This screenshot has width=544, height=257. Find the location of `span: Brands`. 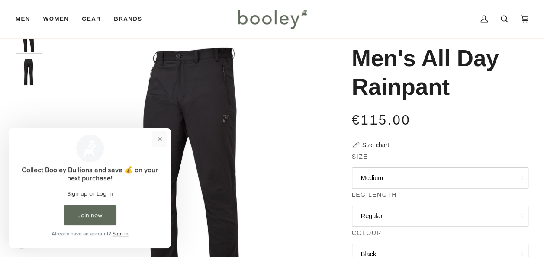

span: Brands is located at coordinates (128, 19).